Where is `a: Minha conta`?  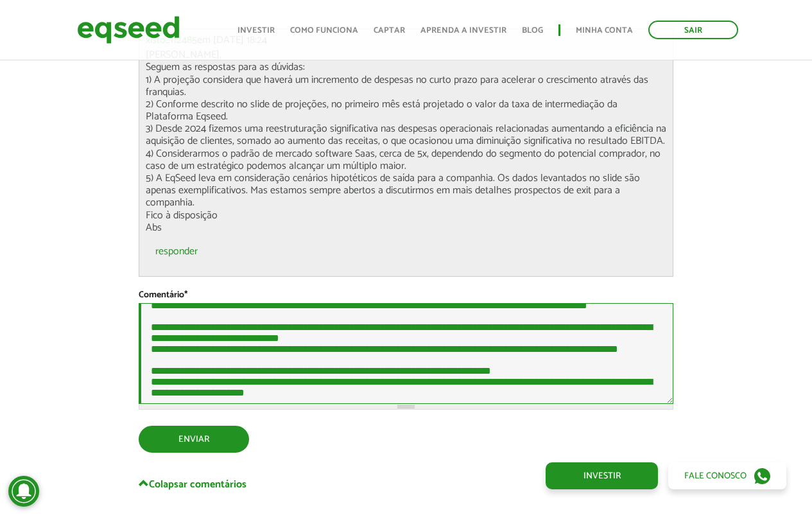
a: Minha conta is located at coordinates (604, 30).